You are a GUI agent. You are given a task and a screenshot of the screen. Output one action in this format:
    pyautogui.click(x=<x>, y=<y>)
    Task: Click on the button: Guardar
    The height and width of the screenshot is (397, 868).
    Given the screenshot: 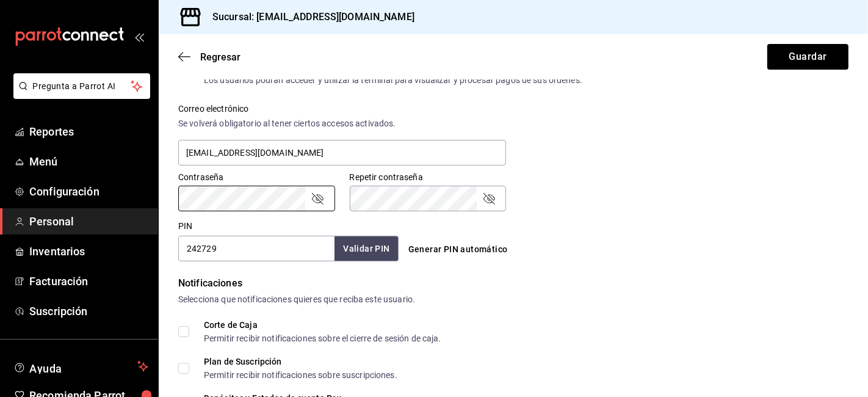 What is the action you would take?
    pyautogui.click(x=807, y=57)
    